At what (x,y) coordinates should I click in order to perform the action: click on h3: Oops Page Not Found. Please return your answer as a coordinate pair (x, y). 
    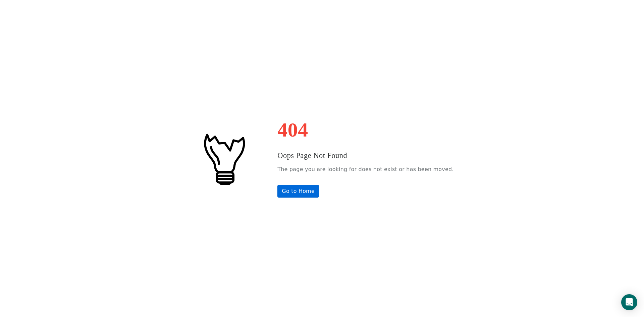
    Looking at the image, I should click on (365, 155).